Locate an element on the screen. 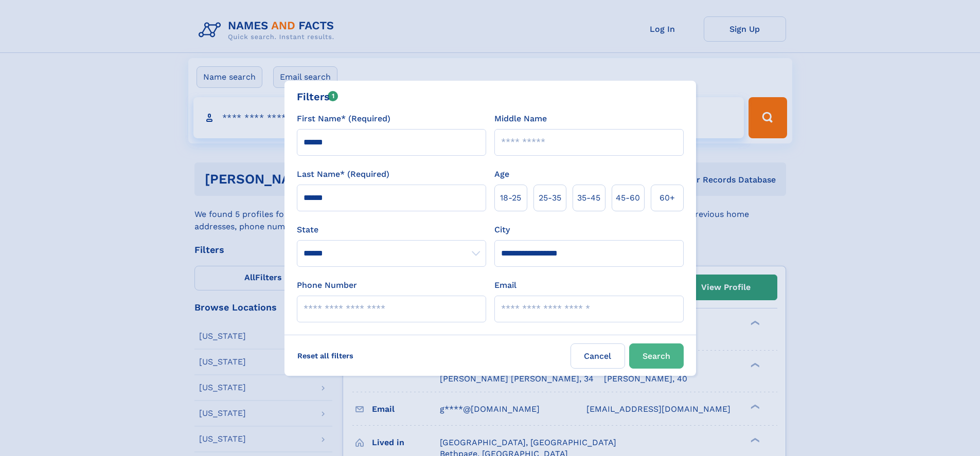  label: State is located at coordinates (391, 230).